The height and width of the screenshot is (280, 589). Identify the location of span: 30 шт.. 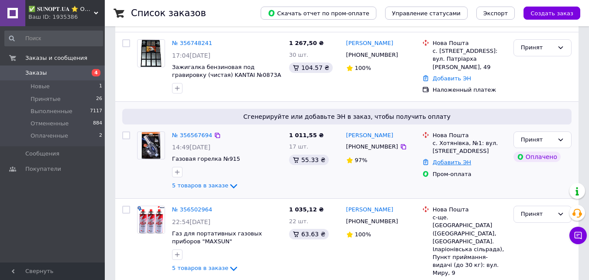
(298, 55).